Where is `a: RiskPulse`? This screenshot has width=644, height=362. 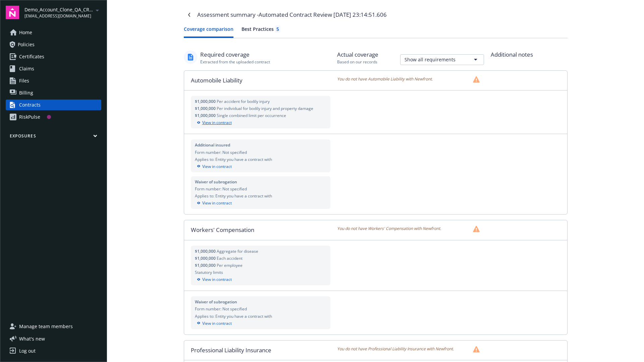
a: RiskPulse is located at coordinates (54, 117).